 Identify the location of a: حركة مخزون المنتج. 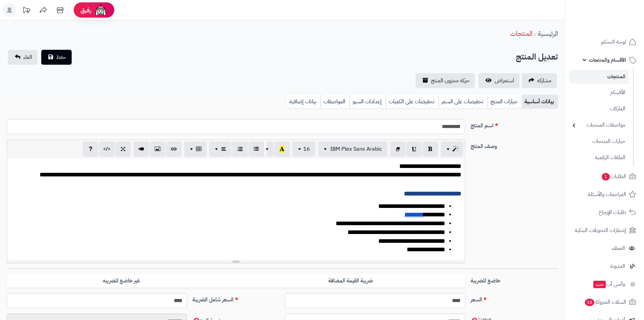
(446, 81).